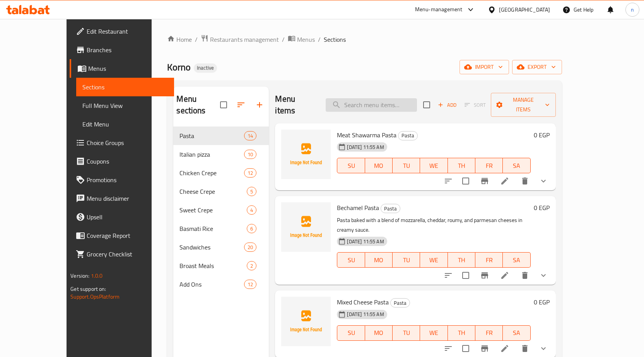  I want to click on nav: breadcrumb, so click(364, 39).